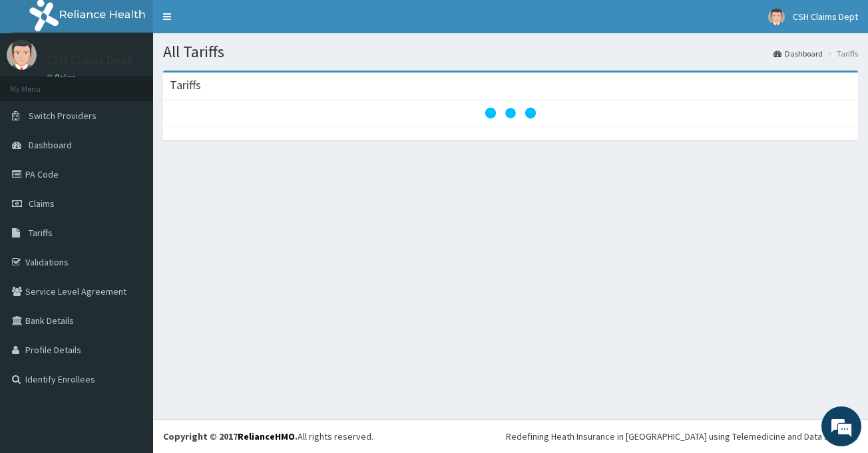 The image size is (868, 453). I want to click on svg: audio-loading, so click(511, 113).